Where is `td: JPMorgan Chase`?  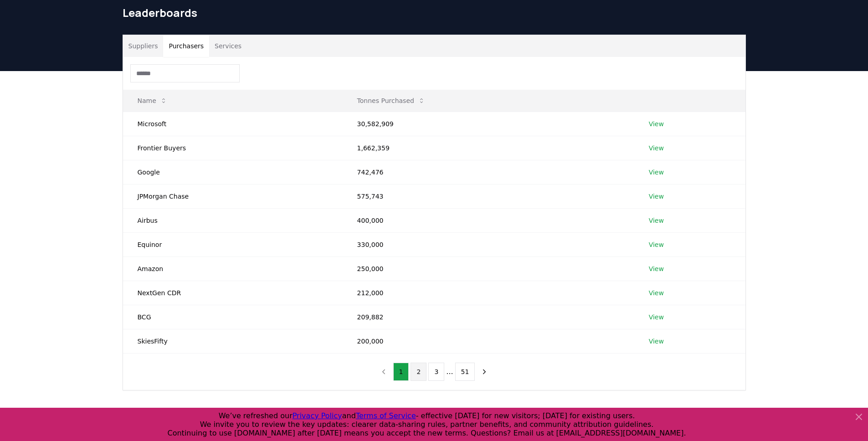 td: JPMorgan Chase is located at coordinates (233, 196).